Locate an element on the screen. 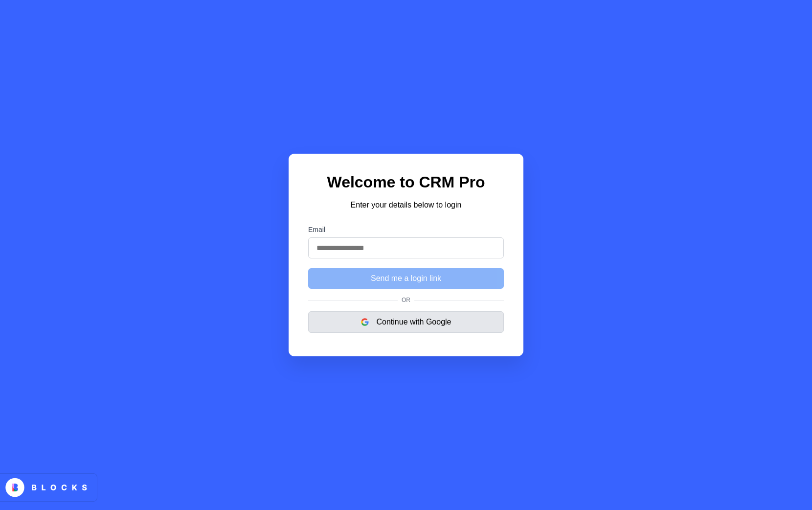  img: google logo is located at coordinates (365, 322).